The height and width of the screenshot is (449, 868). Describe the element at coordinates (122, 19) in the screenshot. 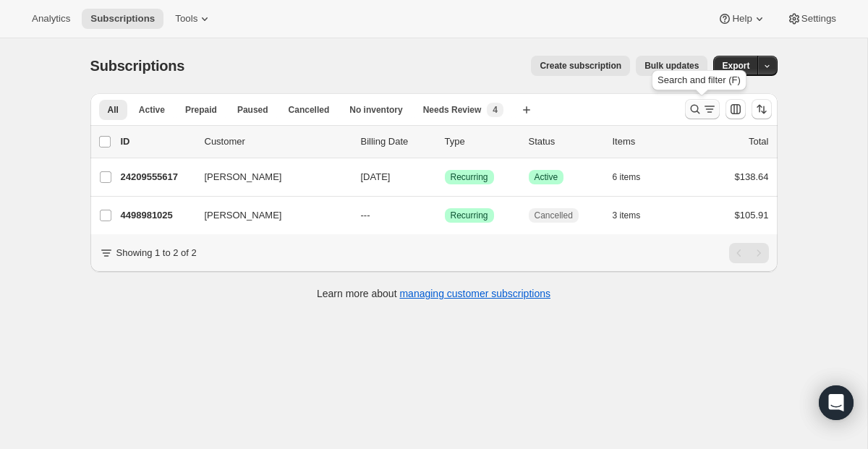

I see `button: Subscriptions` at that location.